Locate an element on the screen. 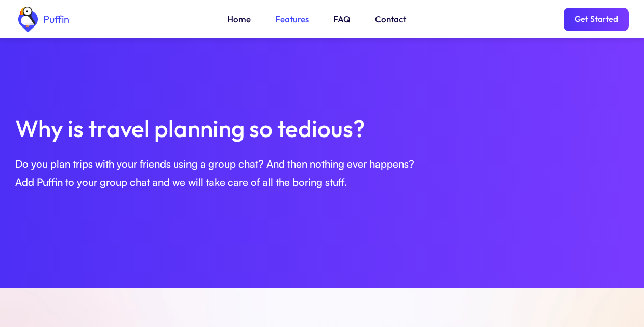 The height and width of the screenshot is (327, 644). a: Features is located at coordinates (292, 20).